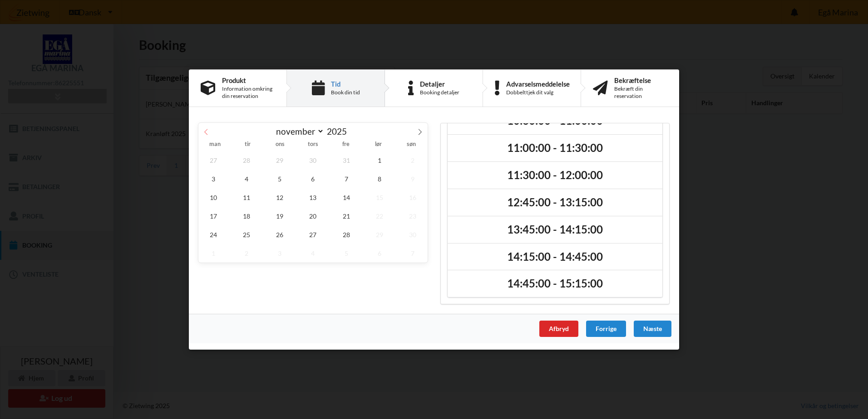 This screenshot has width=868, height=419. What do you see at coordinates (313, 144) in the screenshot?
I see `span: tors` at bounding box center [313, 144].